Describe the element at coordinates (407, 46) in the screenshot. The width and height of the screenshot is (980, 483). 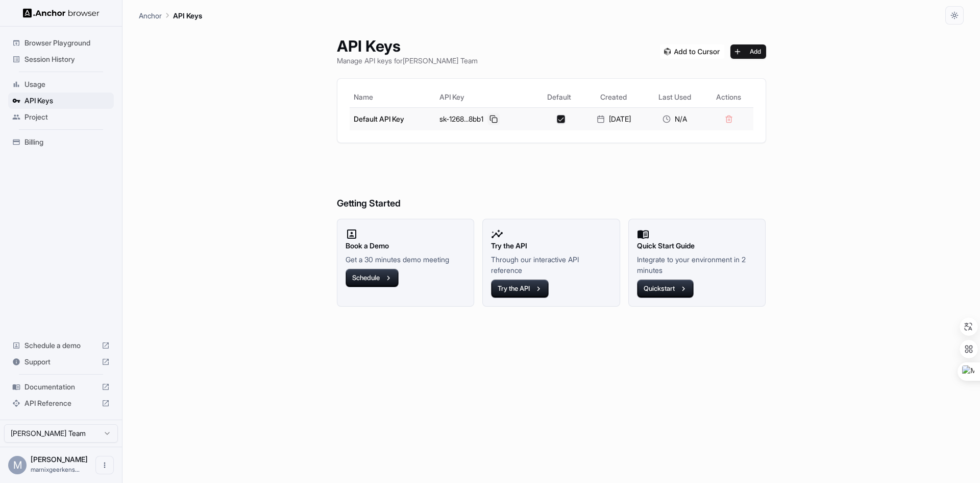
I see `h1: API Keys` at that location.